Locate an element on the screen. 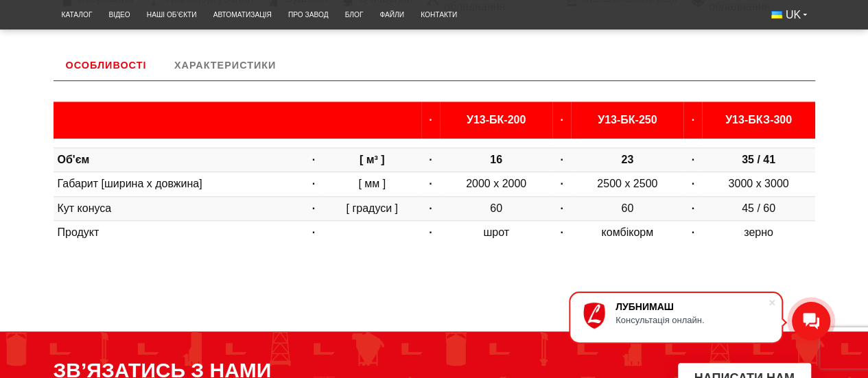  td: шрот is located at coordinates (496, 232).